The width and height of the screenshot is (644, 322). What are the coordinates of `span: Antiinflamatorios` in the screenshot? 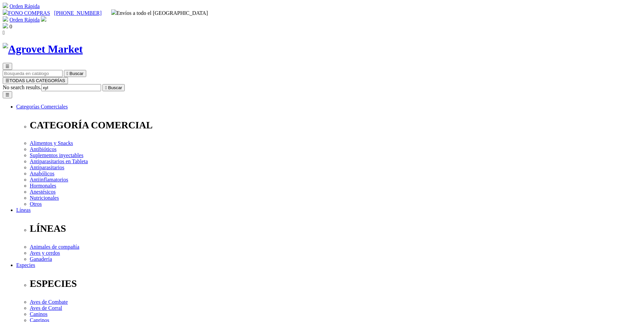 It's located at (49, 179).